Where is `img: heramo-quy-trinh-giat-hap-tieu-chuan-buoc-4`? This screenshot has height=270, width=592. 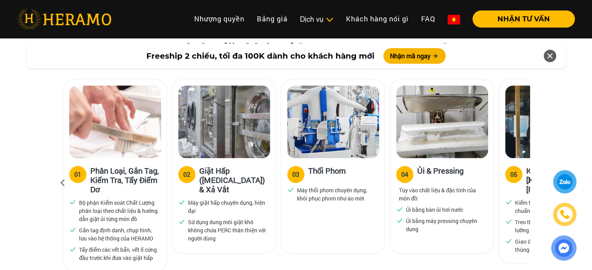
img: heramo-quy-trinh-giat-hap-tieu-chuan-buoc-4 is located at coordinates (442, 122).